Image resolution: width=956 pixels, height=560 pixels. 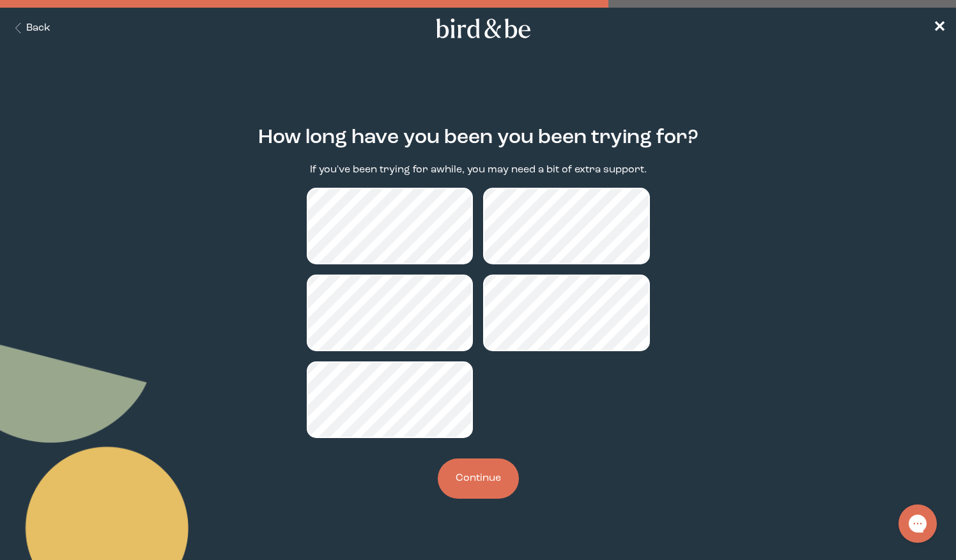 I want to click on button: Gorgias live chat, so click(x=26, y=23).